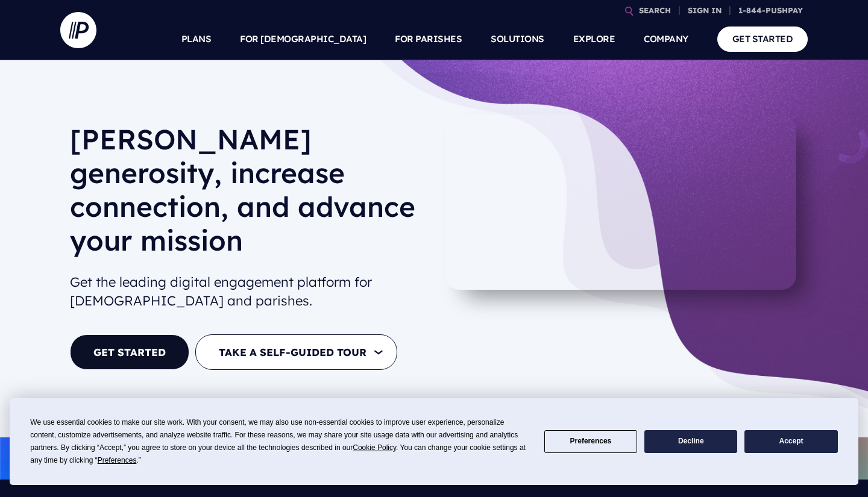  What do you see at coordinates (374, 448) in the screenshot?
I see `span: Cookie Policy` at bounding box center [374, 448].